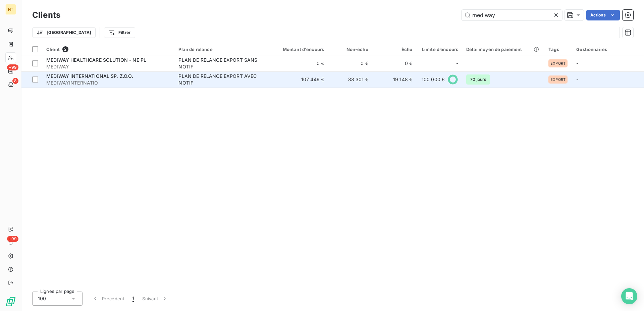 This screenshot has width=644, height=311. What do you see at coordinates (96, 60) in the screenshot?
I see `span: MEDIWAY HEALTHCARE SOLUTION - NE PL` at bounding box center [96, 60].